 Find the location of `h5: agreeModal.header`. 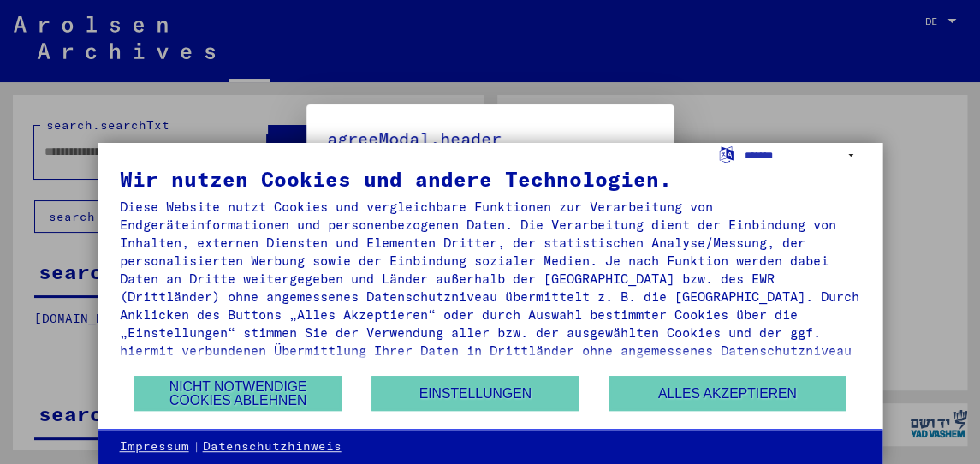

h5: agreeModal.header is located at coordinates (490, 139).